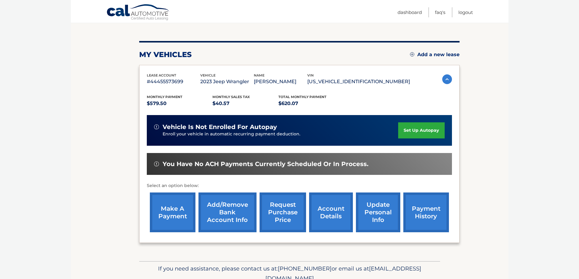 The image size is (579, 279). Describe the element at coordinates (227, 212) in the screenshot. I see `a: Add/Remove bank account info` at that location.